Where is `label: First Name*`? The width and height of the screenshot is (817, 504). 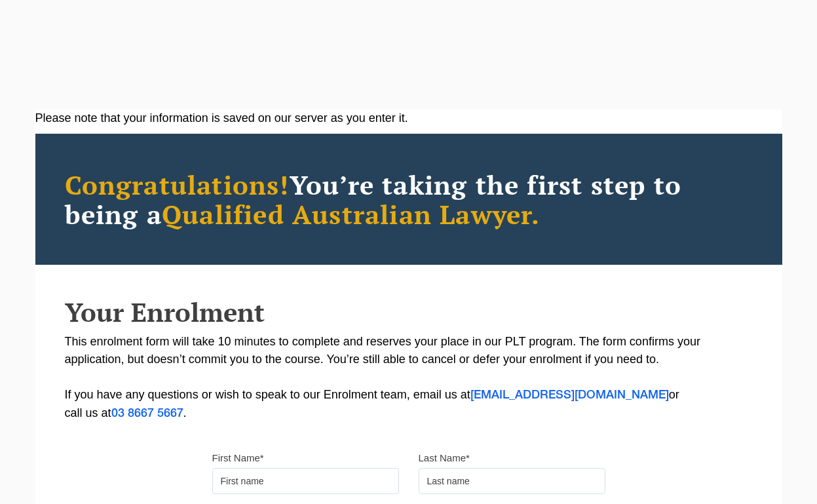
label: First Name* is located at coordinates (238, 458).